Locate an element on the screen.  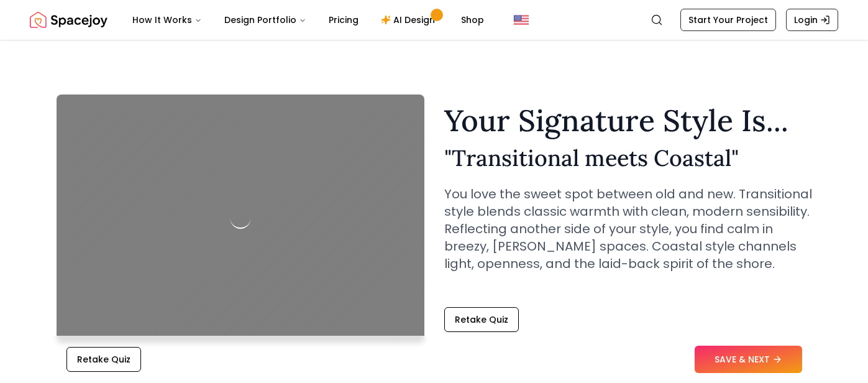
h2: " Transitional meets Coastal " is located at coordinates (628, 158).